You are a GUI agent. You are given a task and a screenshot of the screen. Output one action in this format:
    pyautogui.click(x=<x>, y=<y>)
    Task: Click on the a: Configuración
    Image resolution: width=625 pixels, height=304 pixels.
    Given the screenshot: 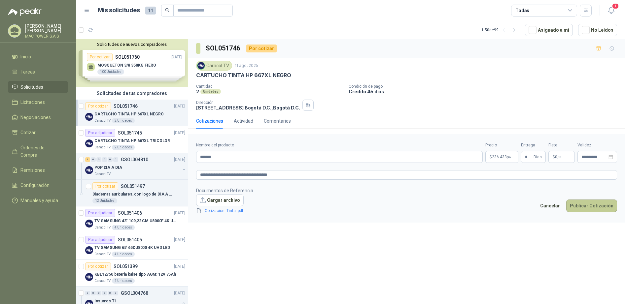 What is the action you would take?
    pyautogui.click(x=38, y=185)
    